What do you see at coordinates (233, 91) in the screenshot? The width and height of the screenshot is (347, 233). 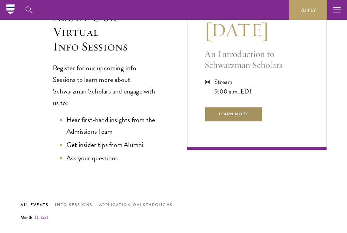 I see `div: 9:00 a.m. EDT` at bounding box center [233, 91].